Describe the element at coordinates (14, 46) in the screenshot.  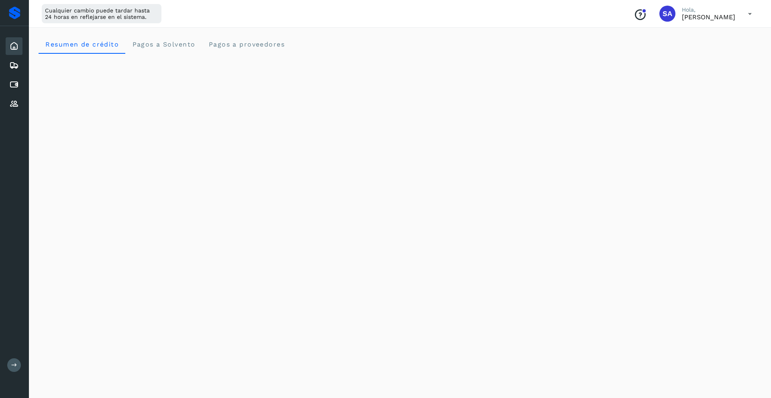
I see `div: Inicio` at that location.